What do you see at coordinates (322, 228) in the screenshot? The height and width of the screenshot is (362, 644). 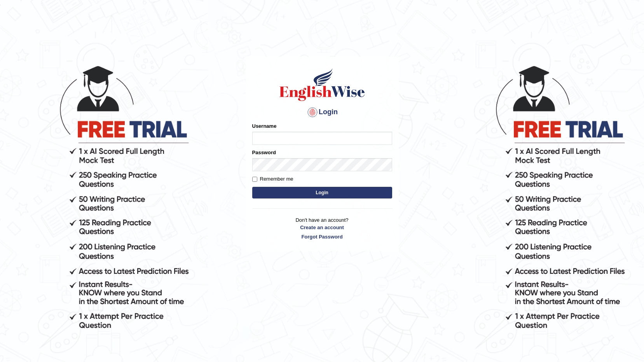 I see `p: Don't have an account?` at bounding box center [322, 228].